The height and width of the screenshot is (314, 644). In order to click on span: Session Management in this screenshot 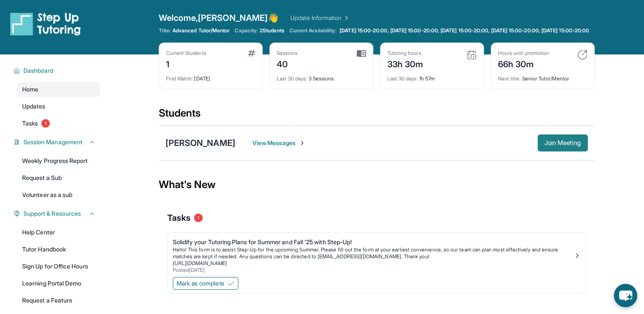, I will do `click(53, 142)`.